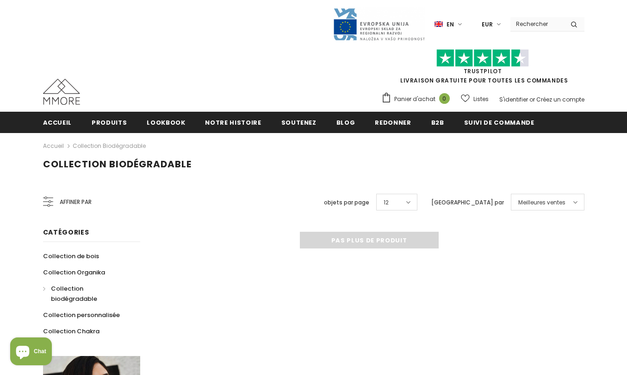 This screenshot has height=375, width=627. I want to click on img: Javni Razpis, so click(379, 24).